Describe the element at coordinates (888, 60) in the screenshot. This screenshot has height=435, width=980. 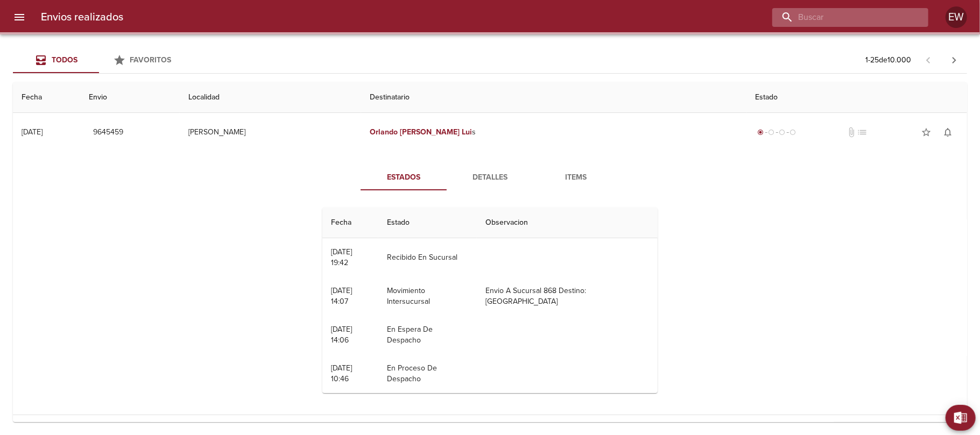
I see `p: 1 - 25 de 10.000` at that location.